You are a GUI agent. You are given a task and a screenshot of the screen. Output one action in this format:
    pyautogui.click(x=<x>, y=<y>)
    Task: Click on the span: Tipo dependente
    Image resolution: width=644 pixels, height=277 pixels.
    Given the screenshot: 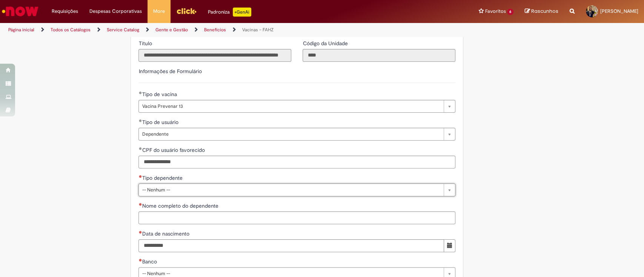 What is the action you would take?
    pyautogui.click(x=163, y=178)
    